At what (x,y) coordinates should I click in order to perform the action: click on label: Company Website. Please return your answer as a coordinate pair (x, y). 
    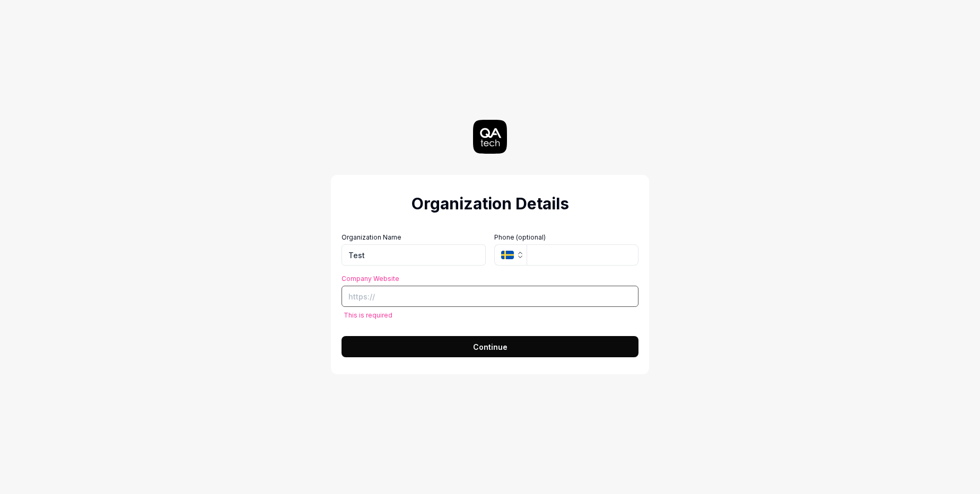
    Looking at the image, I should click on (490, 279).